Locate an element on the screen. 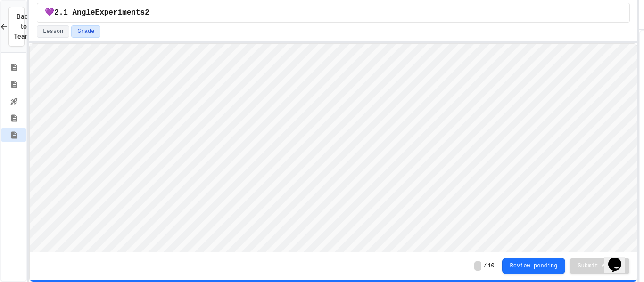 Image resolution: width=644 pixels, height=282 pixels. span: 💜2.1 AngleExperiments2 is located at coordinates (97, 13).